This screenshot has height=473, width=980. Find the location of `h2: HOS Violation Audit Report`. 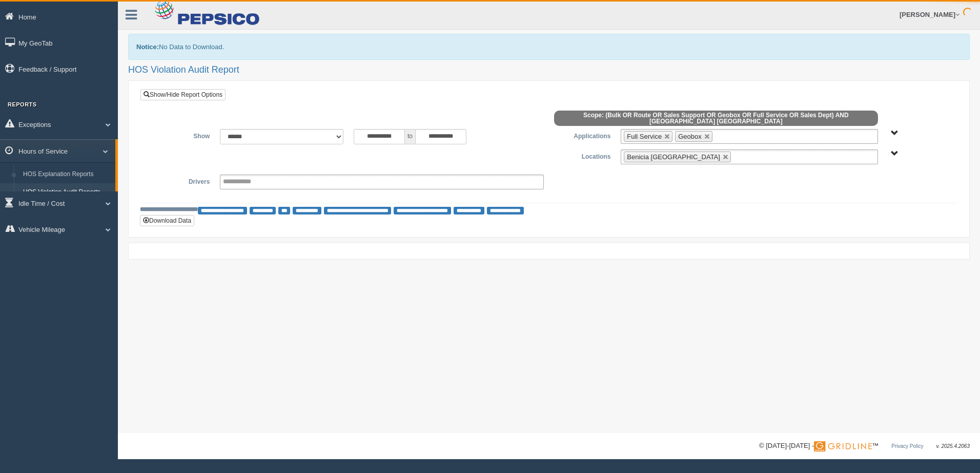

h2: HOS Violation Audit Report is located at coordinates (549, 70).